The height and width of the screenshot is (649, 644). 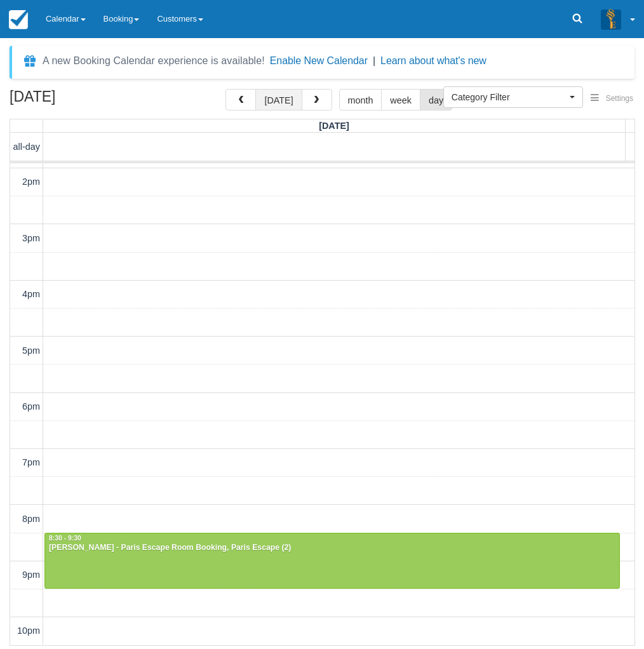 I want to click on button: Category Filter, so click(x=514, y=97).